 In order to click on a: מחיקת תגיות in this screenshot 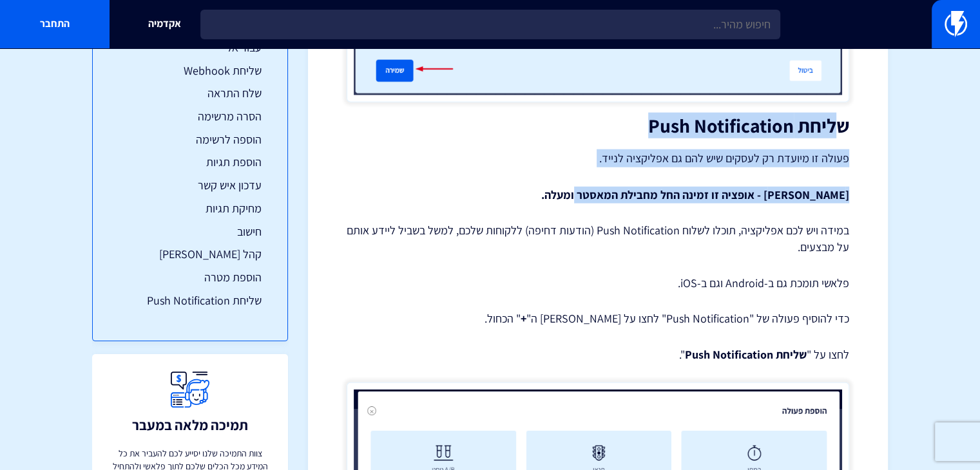, I will do `click(190, 209)`.